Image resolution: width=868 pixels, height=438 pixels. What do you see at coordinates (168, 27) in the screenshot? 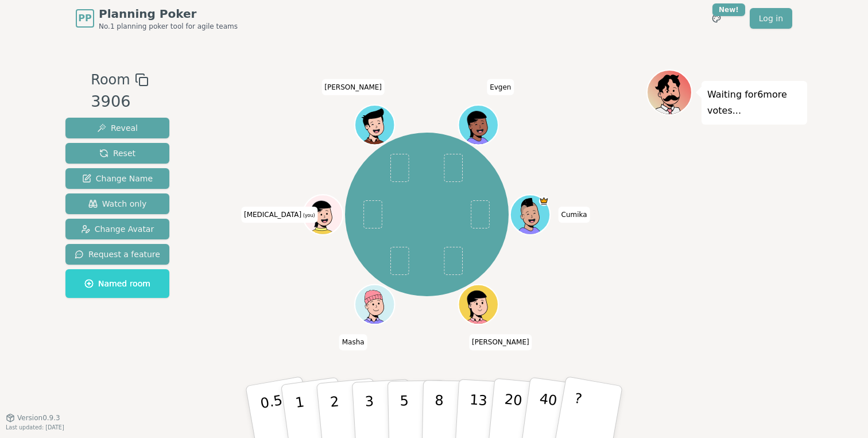
I see `span: No.1 planning poker tool for agile teams` at bounding box center [168, 27].